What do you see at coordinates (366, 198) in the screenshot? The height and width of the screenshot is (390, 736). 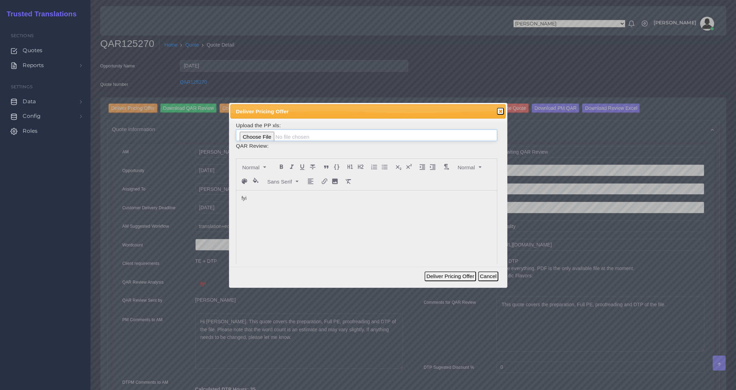 I see `p: fyi` at bounding box center [366, 198].